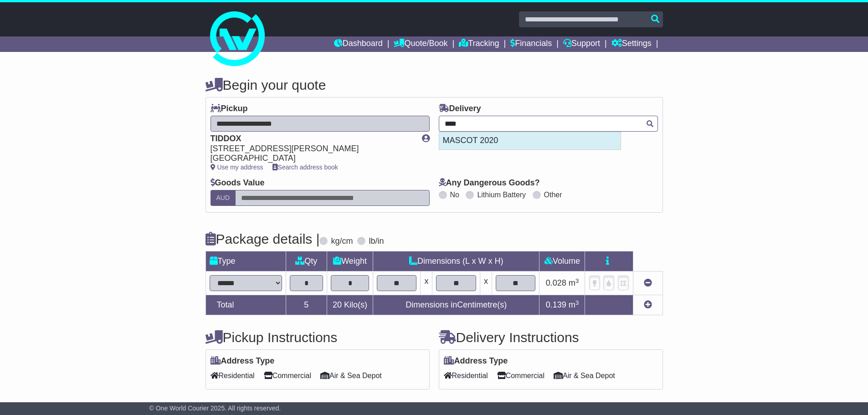  Describe the element at coordinates (530, 141) in the screenshot. I see `div: MASCOT 2020` at that location.